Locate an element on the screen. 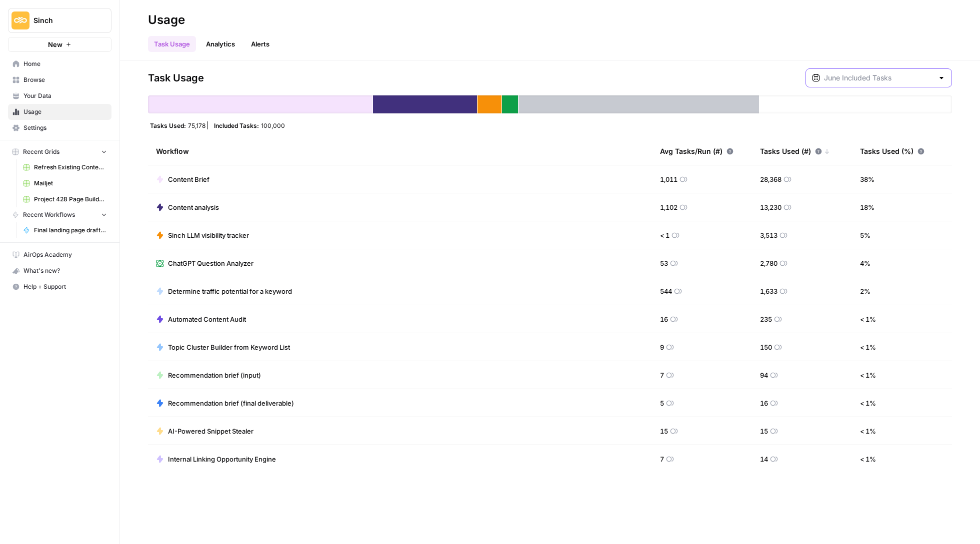 Image resolution: width=980 pixels, height=544 pixels. span: Home is located at coordinates (65, 64).